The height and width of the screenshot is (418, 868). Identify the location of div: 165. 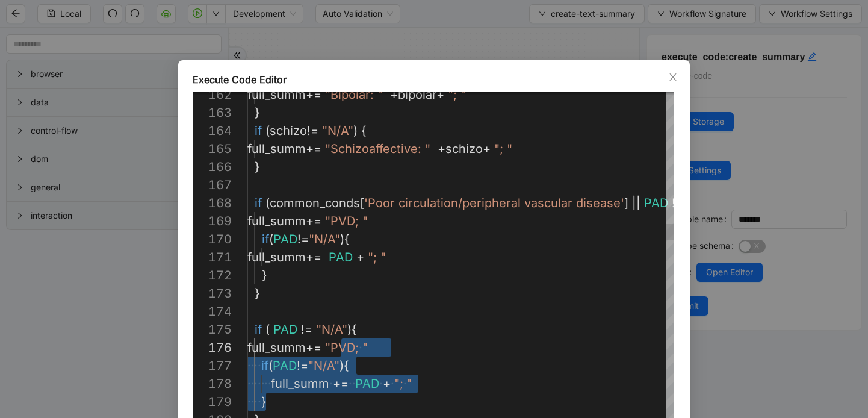
(212, 149).